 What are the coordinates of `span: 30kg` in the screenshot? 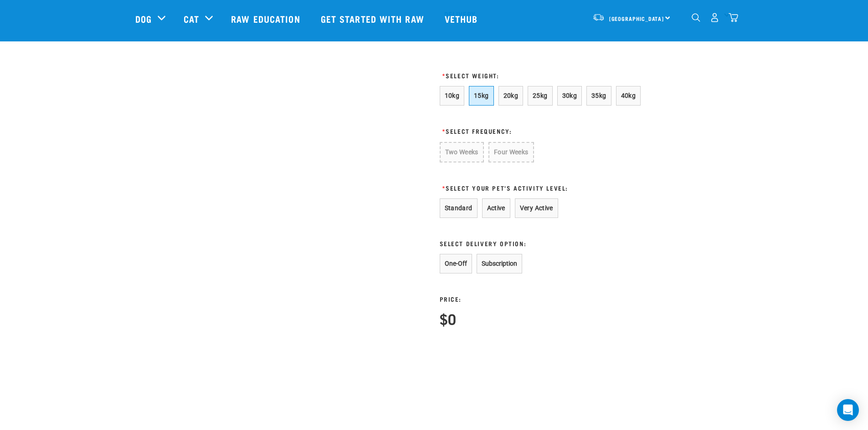 It's located at (569, 95).